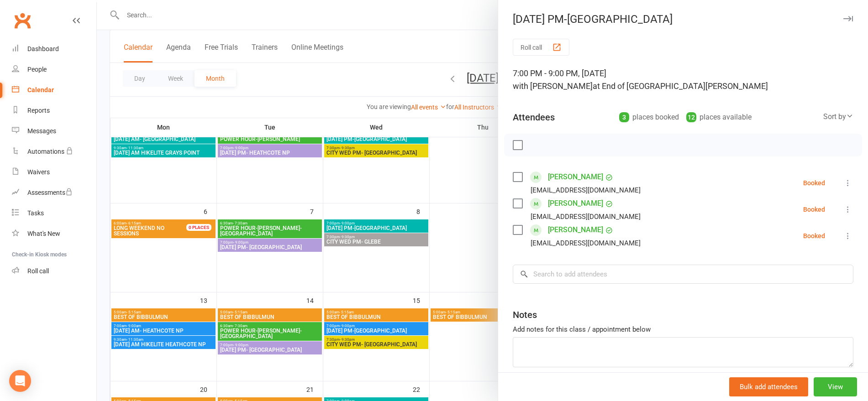  I want to click on div: People, so click(37, 69).